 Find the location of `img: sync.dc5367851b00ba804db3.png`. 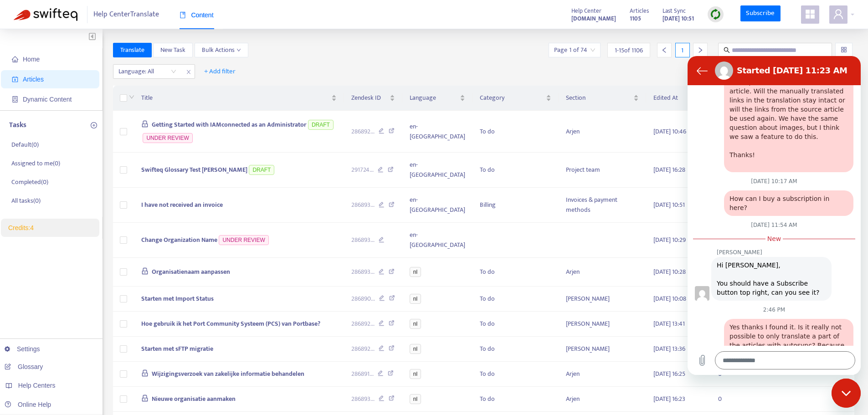

img: sync.dc5367851b00ba804db3.png is located at coordinates (716, 14).